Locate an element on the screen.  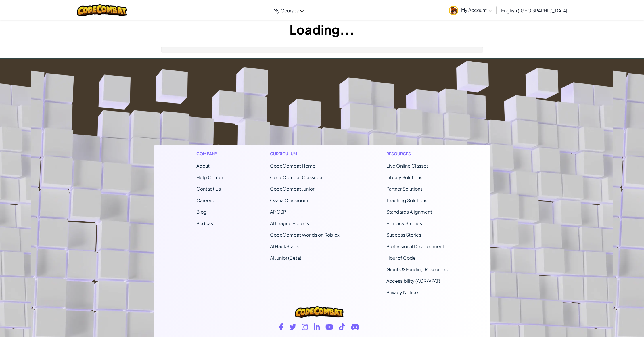
a: Grants & Funding Resources is located at coordinates (417, 269).